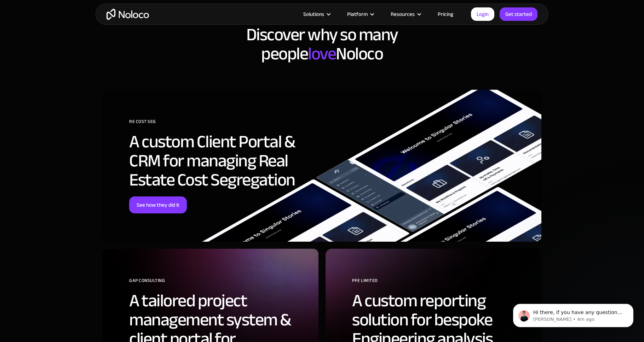 Image resolution: width=644 pixels, height=342 pixels. I want to click on div: PFE Limited, so click(441, 284).